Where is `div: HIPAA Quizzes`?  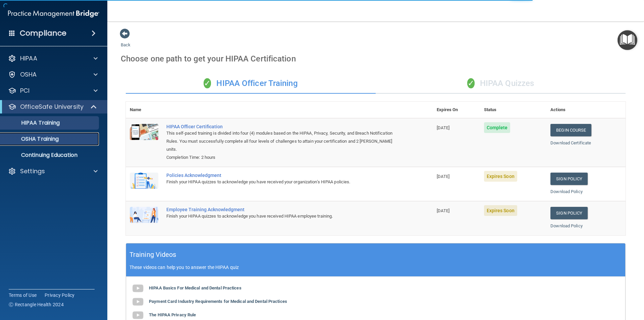
div: HIPAA Quizzes is located at coordinates (501, 84).